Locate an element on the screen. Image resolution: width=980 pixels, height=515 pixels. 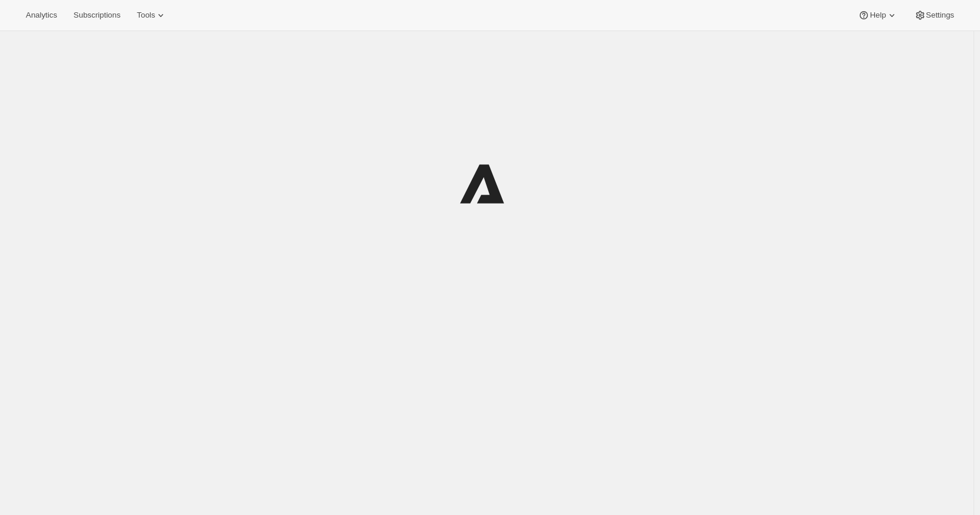
button: Subscriptions is located at coordinates (97, 16).